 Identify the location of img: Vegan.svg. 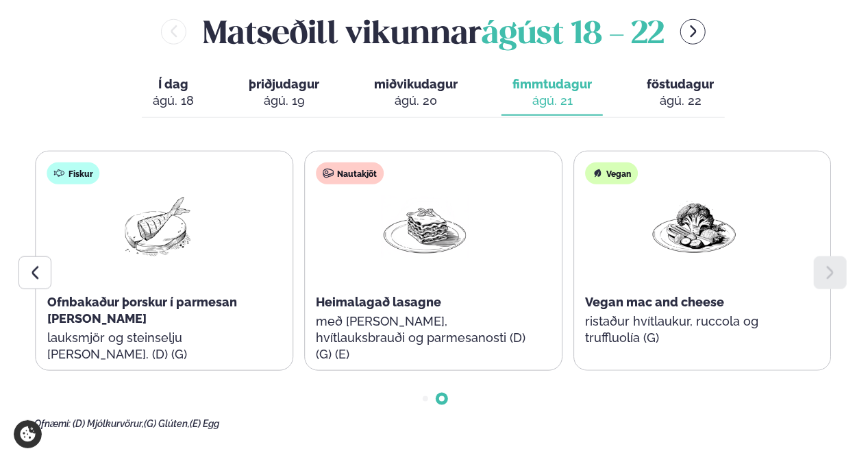
(597, 174).